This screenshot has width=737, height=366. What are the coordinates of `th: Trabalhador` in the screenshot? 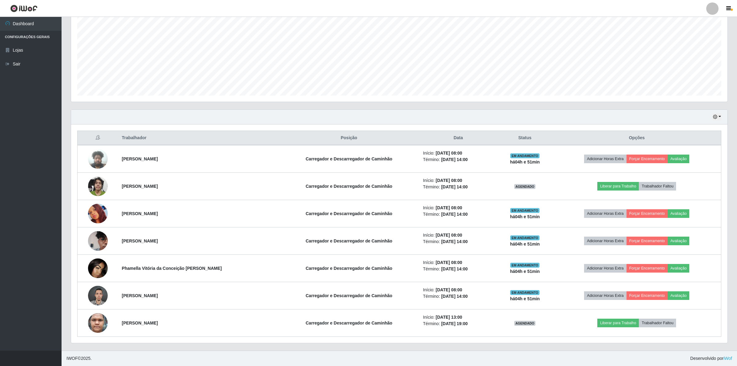 It's located at (198, 138).